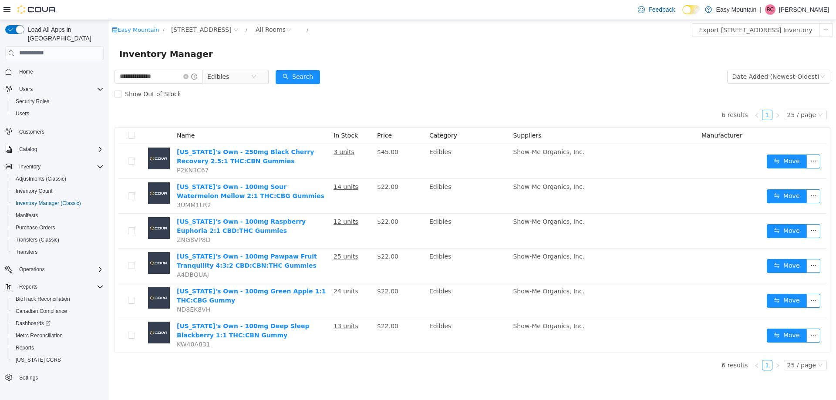  Describe the element at coordinates (50, 208) in the screenshot. I see `img: Missouri's Own - 100mg Raspberry Euphoria 2:1 CBD:THC Gummies placeholder` at that location.